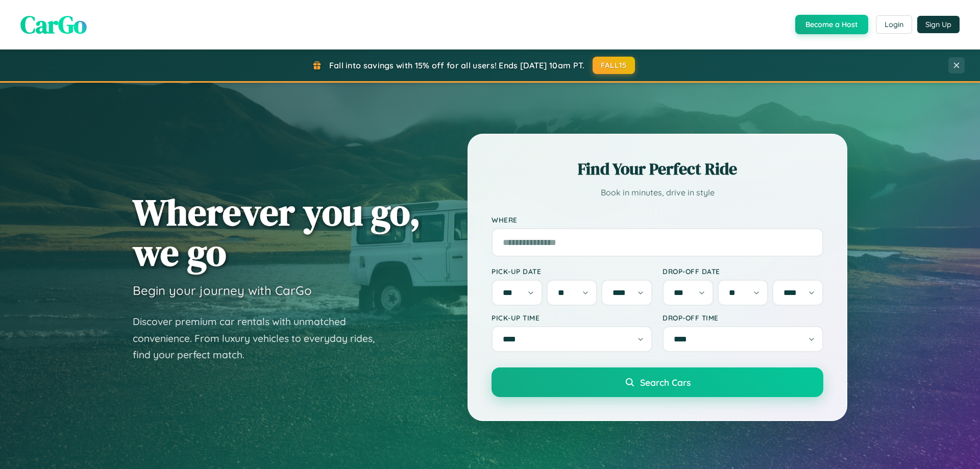 The width and height of the screenshot is (980, 469). What do you see at coordinates (743, 271) in the screenshot?
I see `label: Drop-off Date` at bounding box center [743, 271].